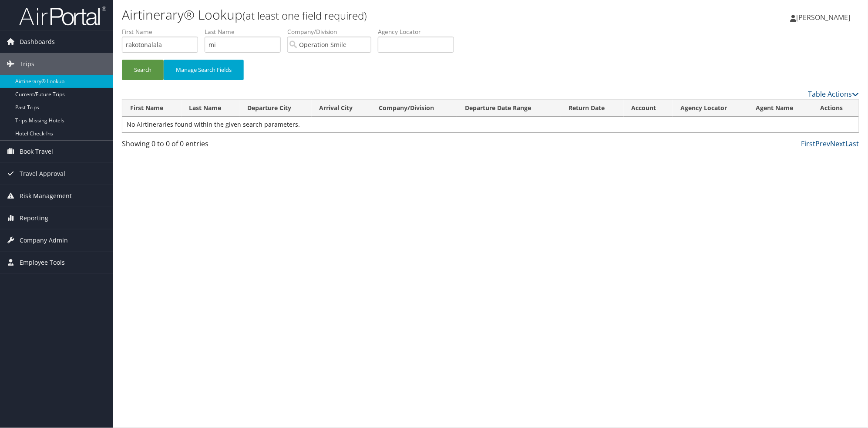 The image size is (868, 428). What do you see at coordinates (823, 144) in the screenshot?
I see `a: Prev` at bounding box center [823, 144].